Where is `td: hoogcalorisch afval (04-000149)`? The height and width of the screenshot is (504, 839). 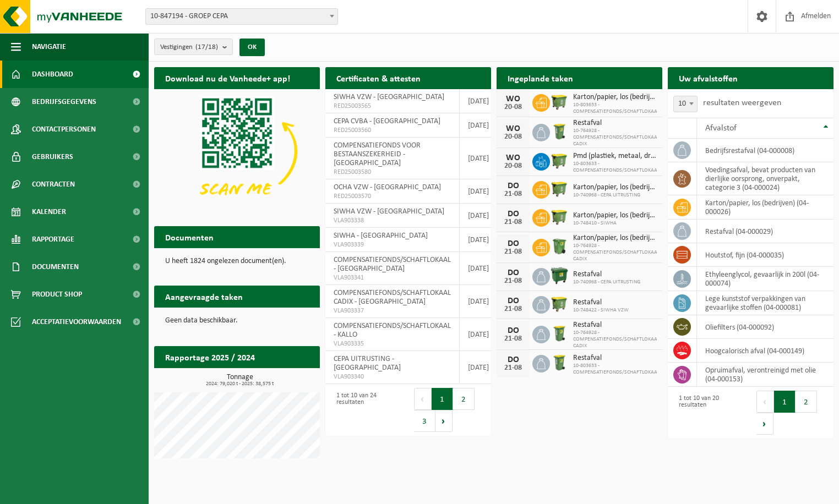
td: hoogcalorisch afval (04-000149) is located at coordinates (765, 350).